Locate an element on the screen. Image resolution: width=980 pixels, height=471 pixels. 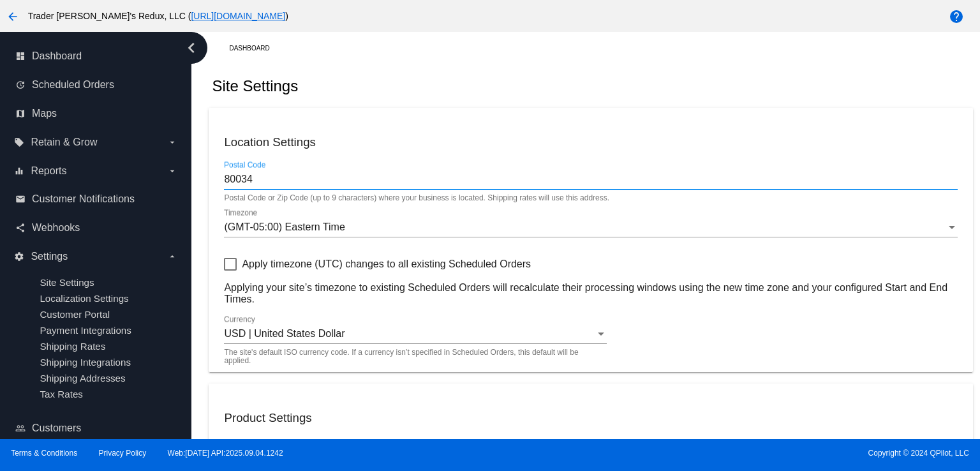
a: share Webhooks is located at coordinates (96, 228).